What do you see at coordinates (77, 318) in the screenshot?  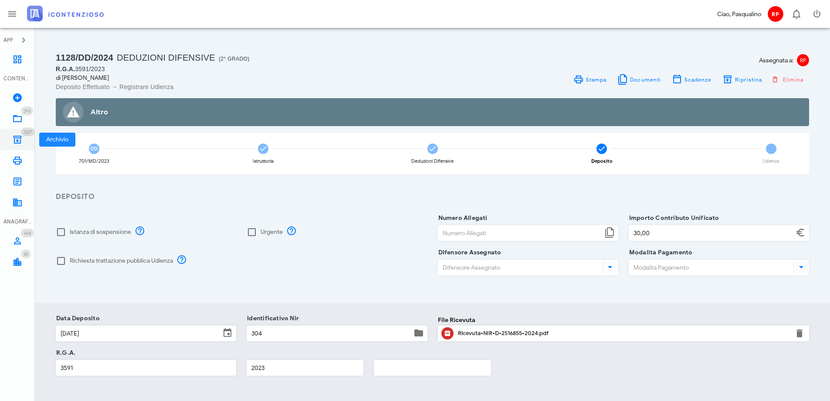 I see `label: Data Deposito` at bounding box center [77, 318].